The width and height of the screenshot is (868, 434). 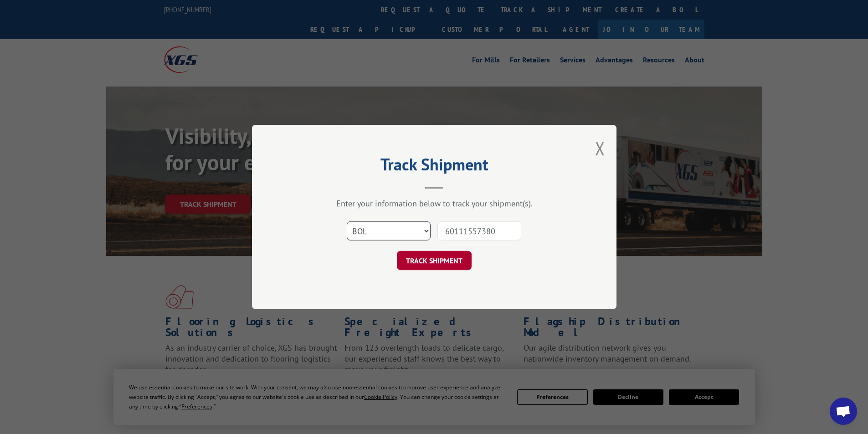 What do you see at coordinates (434, 261) in the screenshot?
I see `button: TRACK SHIPMENT` at bounding box center [434, 261].